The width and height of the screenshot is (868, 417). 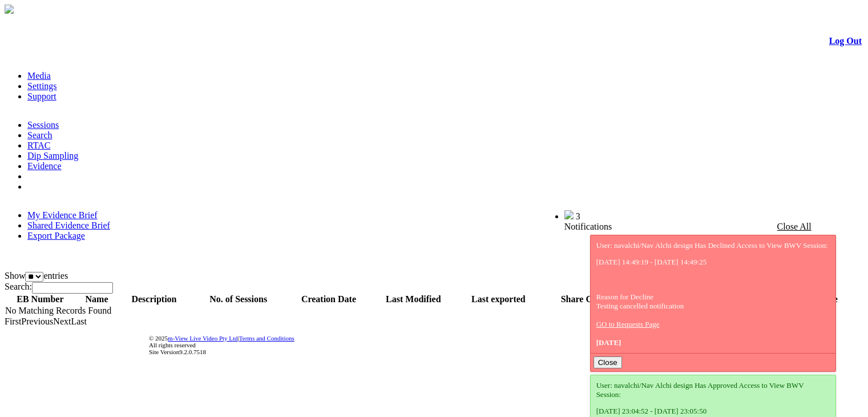 What do you see at coordinates (267, 338) in the screenshot?
I see `a: Terms and Conditions` at bounding box center [267, 338].